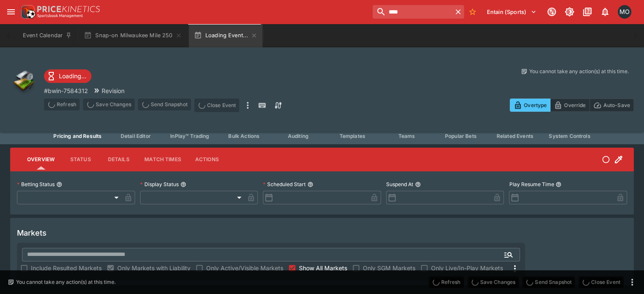  What do you see at coordinates (569, 12) in the screenshot?
I see `button: Toggle light/dark mode` at bounding box center [569, 12].